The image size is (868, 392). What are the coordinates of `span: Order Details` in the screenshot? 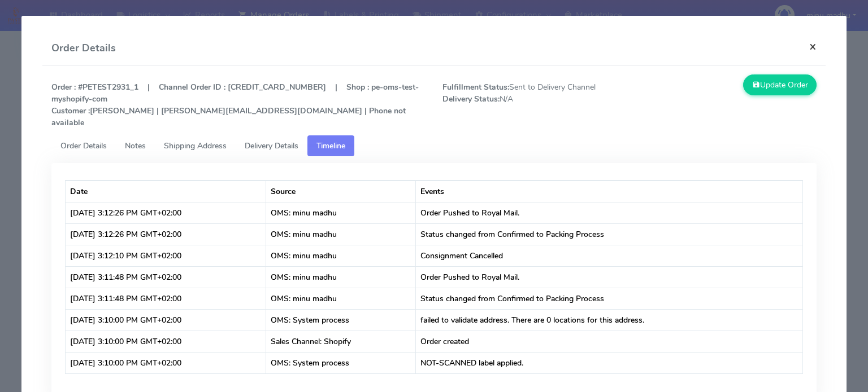 It's located at (83, 146).